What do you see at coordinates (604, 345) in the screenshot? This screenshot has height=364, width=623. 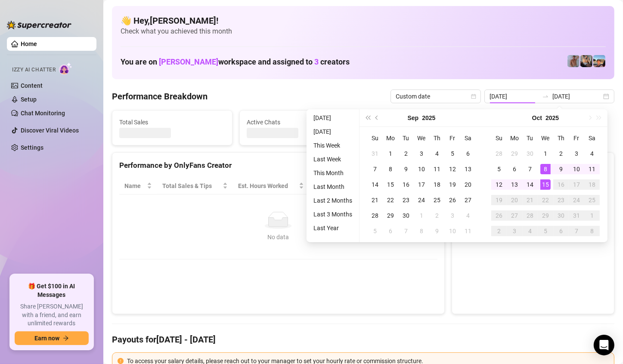 I see `div: Open Intercom Messenger` at bounding box center [604, 345].